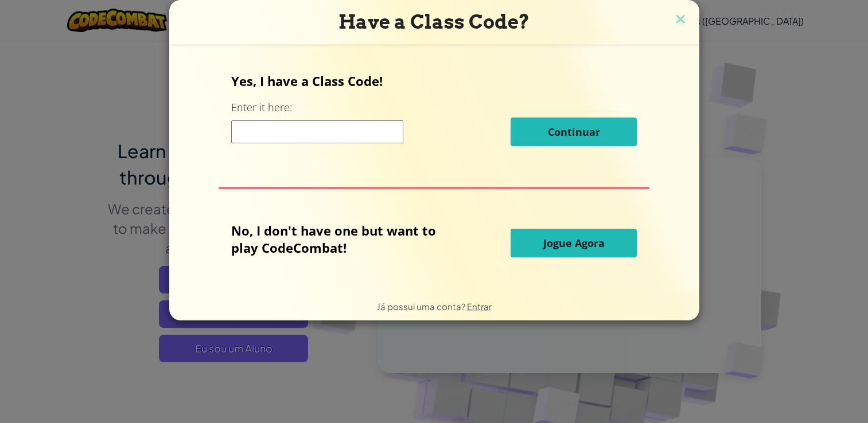 This screenshot has width=868, height=423. Describe the element at coordinates (434, 81) in the screenshot. I see `p: Yes, I have a Class Code!` at that location.